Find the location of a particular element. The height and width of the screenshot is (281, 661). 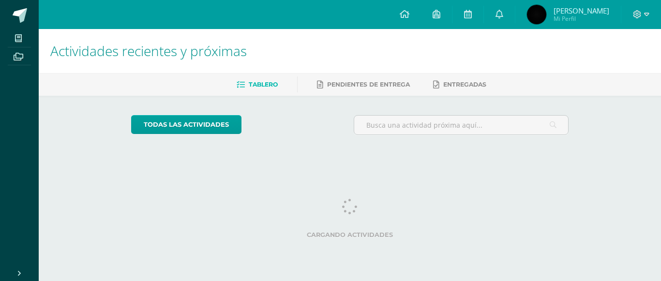

a: Entregadas is located at coordinates (460, 85).